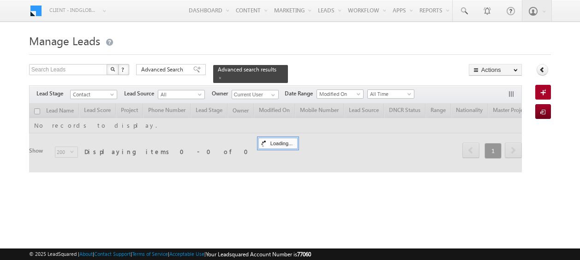 The width and height of the screenshot is (580, 260). What do you see at coordinates (65, 41) in the screenshot?
I see `span: Manage Leads` at bounding box center [65, 41].